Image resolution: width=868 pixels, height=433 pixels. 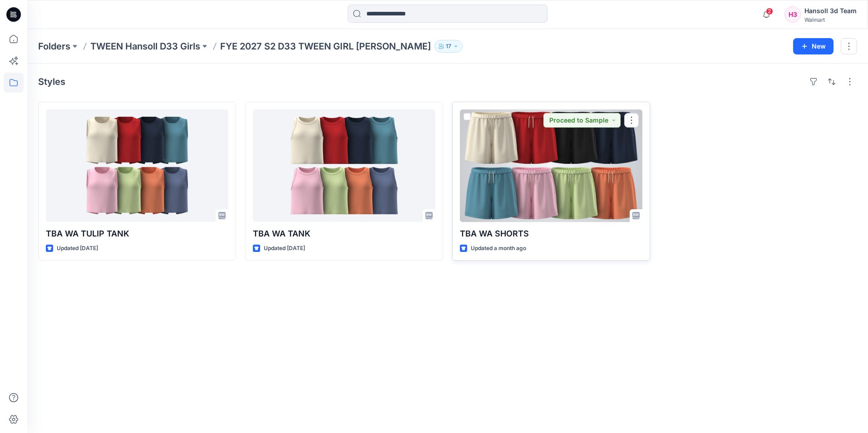 What do you see at coordinates (831, 11) in the screenshot?
I see `div: Hansoll 3d Team` at bounding box center [831, 11].